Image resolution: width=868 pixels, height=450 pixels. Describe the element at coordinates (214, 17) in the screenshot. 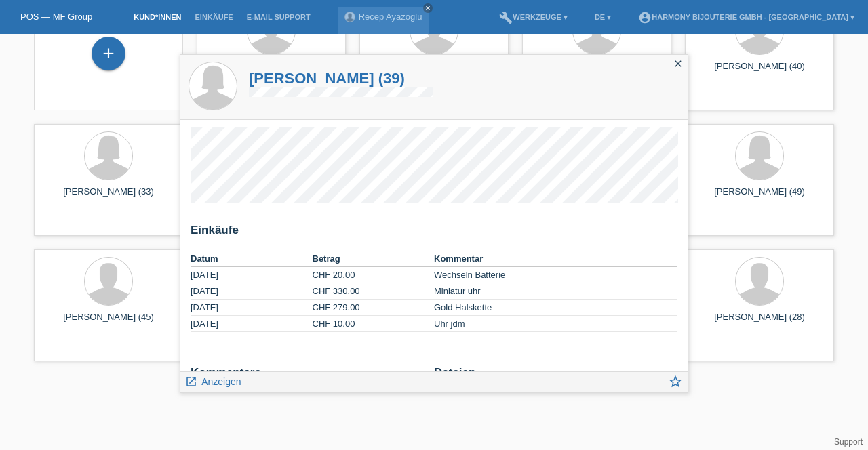

I see `a: Einkäufe` at that location.